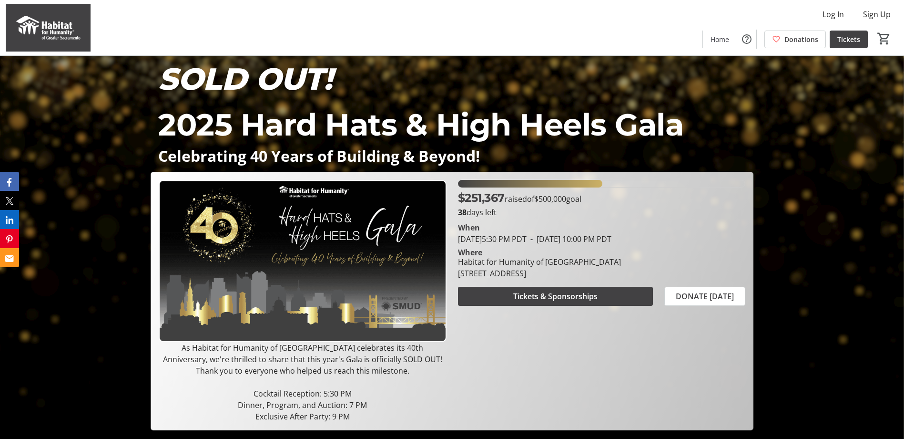 The width and height of the screenshot is (904, 439). Describe the element at coordinates (747, 39) in the screenshot. I see `button: Help` at that location.